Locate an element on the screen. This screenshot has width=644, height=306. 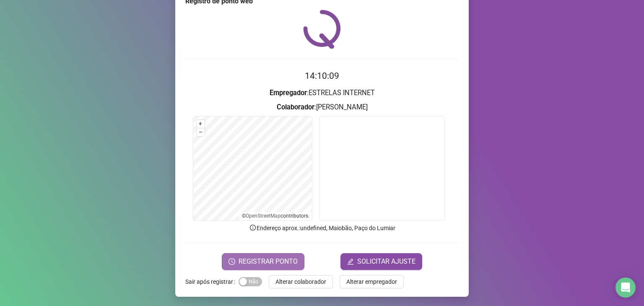
label: Sair após registrar is located at coordinates (212, 282).